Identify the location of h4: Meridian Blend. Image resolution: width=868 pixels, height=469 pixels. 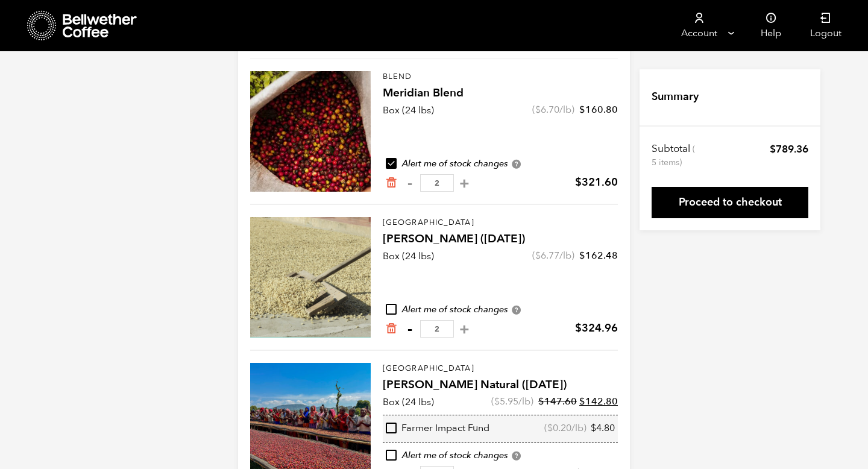
(501, 94).